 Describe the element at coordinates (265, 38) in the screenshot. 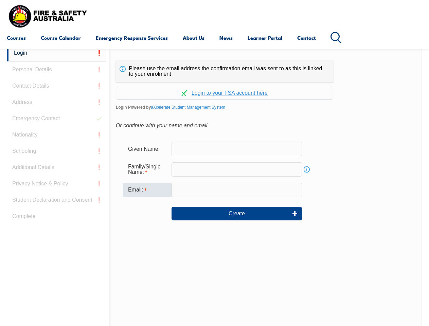

I see `a: Learner Portal` at that location.